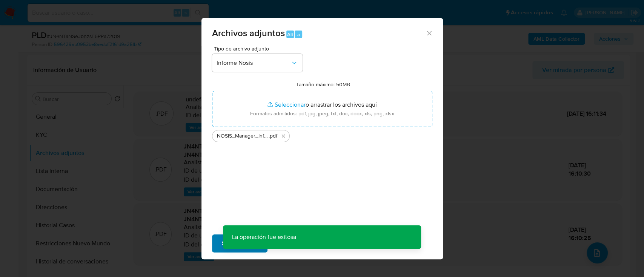 The width and height of the screenshot is (644, 277). I want to click on span: .pdf, so click(273, 136).